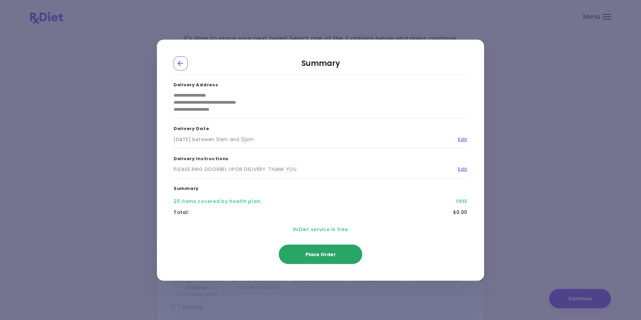 This screenshot has height=320, width=641. Describe the element at coordinates (321, 127) in the screenshot. I see `h3: Delivery Date` at that location.